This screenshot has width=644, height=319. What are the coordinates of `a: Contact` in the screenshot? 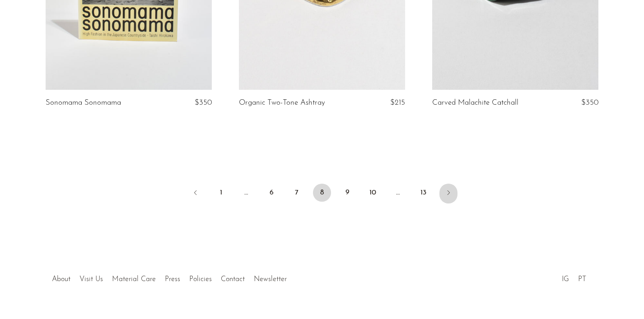 It's located at (233, 279).